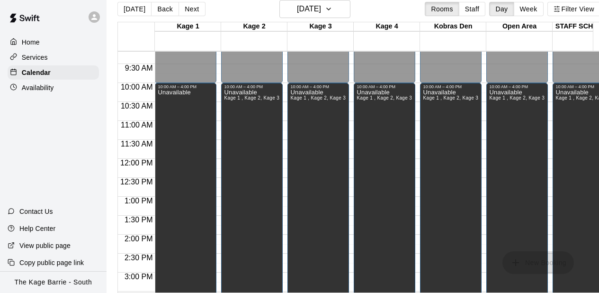 This screenshot has height=293, width=599. What do you see at coordinates (139, 257) in the screenshot?
I see `span: 2:30 PM` at bounding box center [139, 257].